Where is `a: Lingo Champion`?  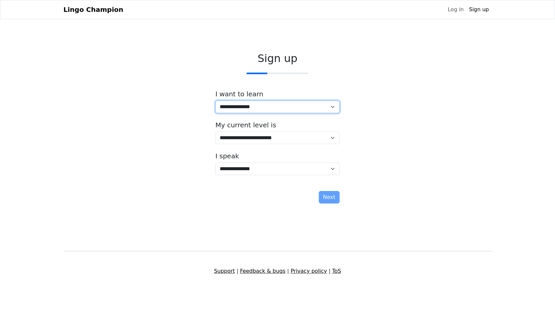
a: Lingo Champion is located at coordinates (93, 10).